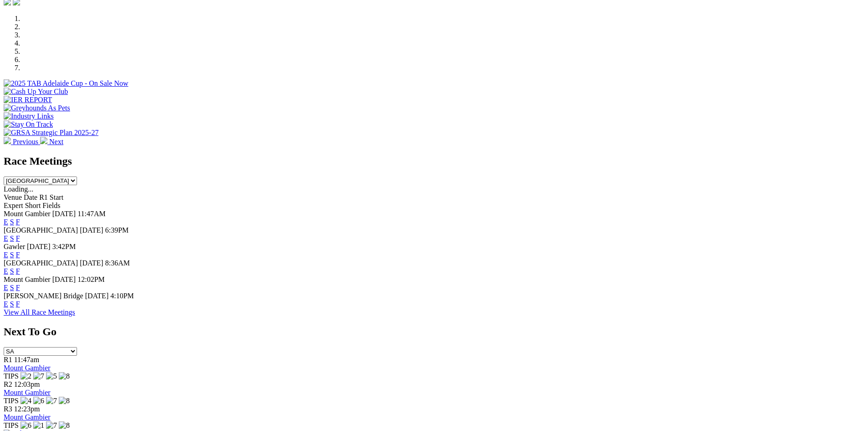 The image size is (868, 431). What do you see at coordinates (64, 246) in the screenshot?
I see `span: 3:42PM` at bounding box center [64, 246].